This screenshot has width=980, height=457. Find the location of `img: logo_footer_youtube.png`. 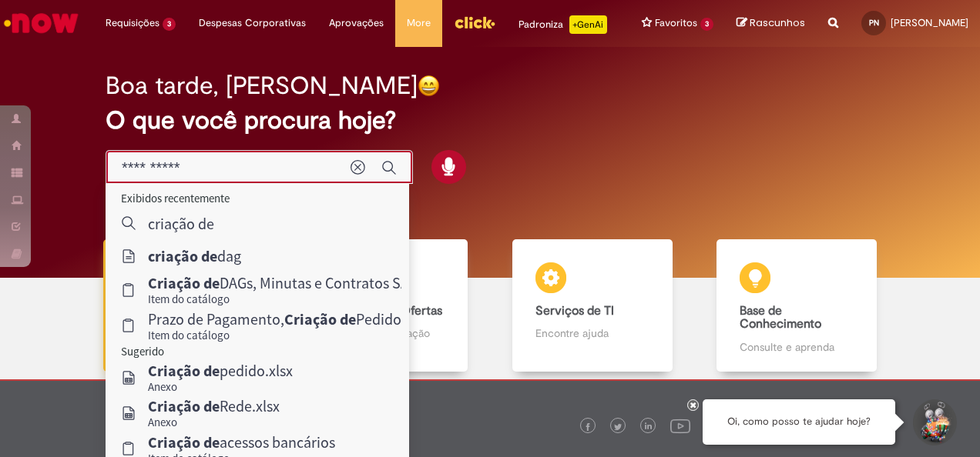

img: logo_footer_youtube.png is located at coordinates (680, 425).